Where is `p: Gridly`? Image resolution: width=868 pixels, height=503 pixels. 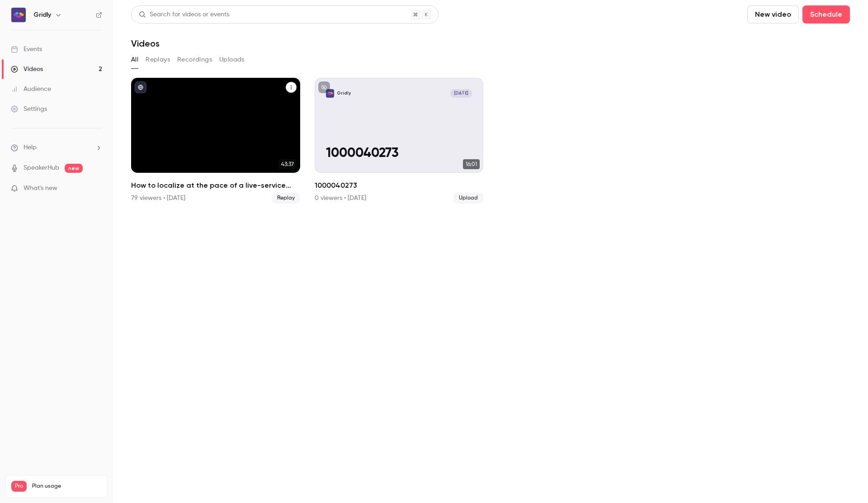 p: Gridly is located at coordinates (343, 93).